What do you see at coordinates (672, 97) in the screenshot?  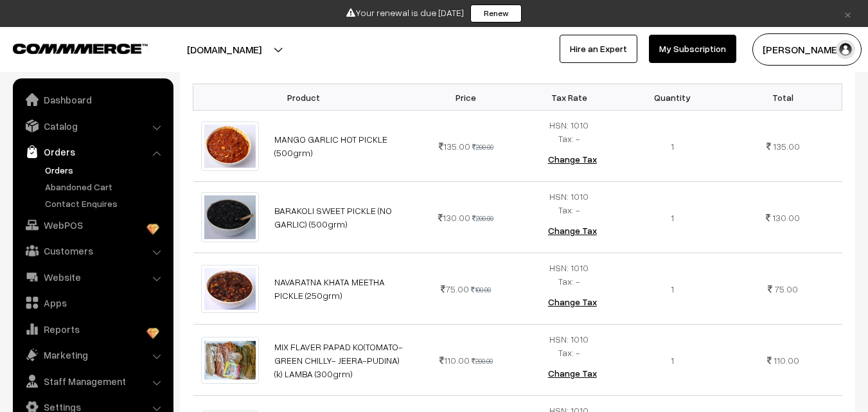 I see `th: Quantity` at bounding box center [672, 97].